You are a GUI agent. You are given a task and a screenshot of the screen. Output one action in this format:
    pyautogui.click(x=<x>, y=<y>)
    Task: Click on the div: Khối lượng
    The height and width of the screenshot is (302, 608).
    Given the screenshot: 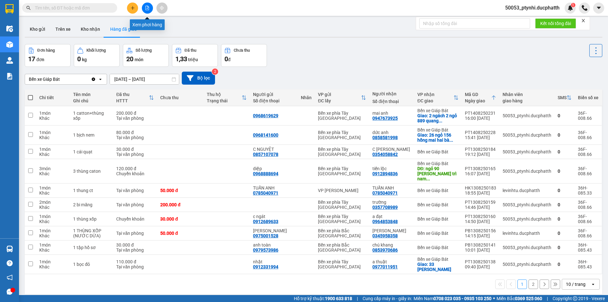 What is the action you would take?
    pyautogui.click(x=96, y=50)
    